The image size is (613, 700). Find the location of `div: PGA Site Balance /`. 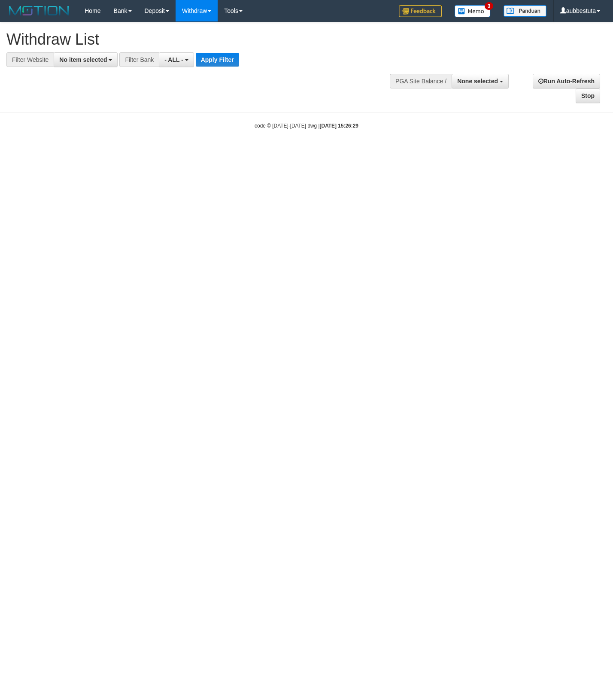

div: PGA Site Balance / is located at coordinates (421, 81).